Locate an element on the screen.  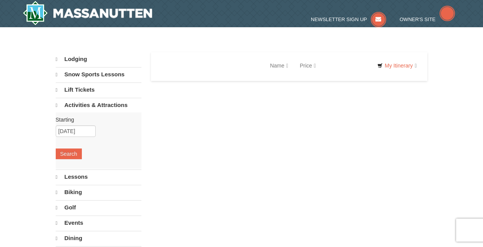
a: Lift Tickets is located at coordinates (98, 90).